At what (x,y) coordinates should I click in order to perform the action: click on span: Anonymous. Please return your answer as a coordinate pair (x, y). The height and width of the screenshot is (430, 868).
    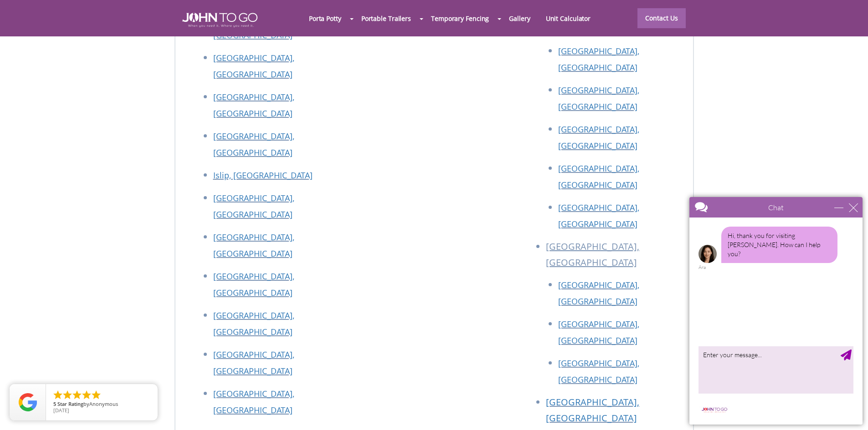
    Looking at the image, I should click on (103, 404).